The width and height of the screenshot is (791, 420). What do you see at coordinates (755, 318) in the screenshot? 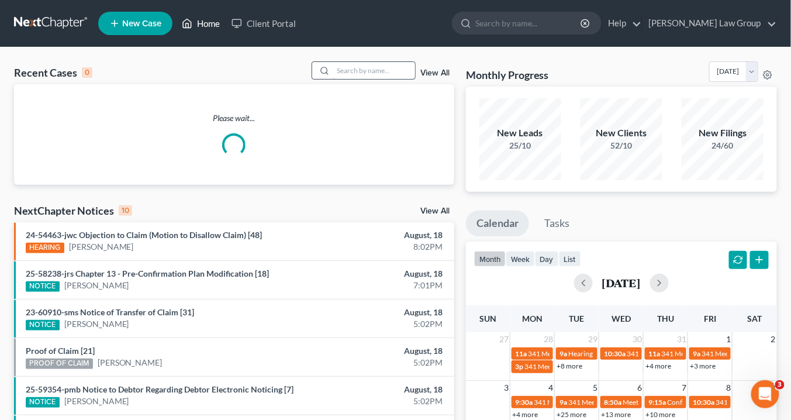
I see `span: Sat` at bounding box center [755, 318].